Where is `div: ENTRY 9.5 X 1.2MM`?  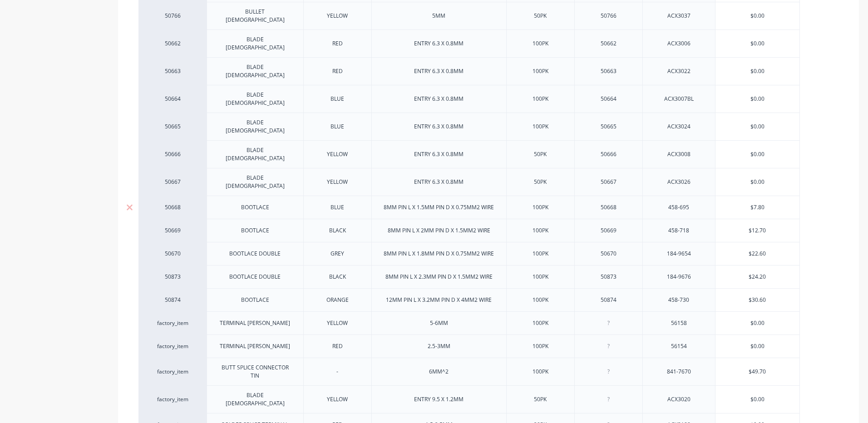 div: ENTRY 9.5 X 1.2MM is located at coordinates (439, 399).